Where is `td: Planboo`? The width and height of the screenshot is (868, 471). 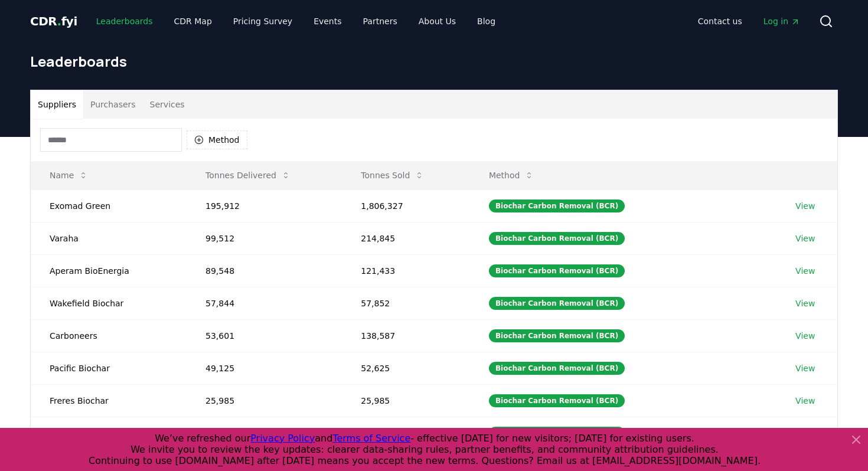
td: Planboo is located at coordinates (109, 433).